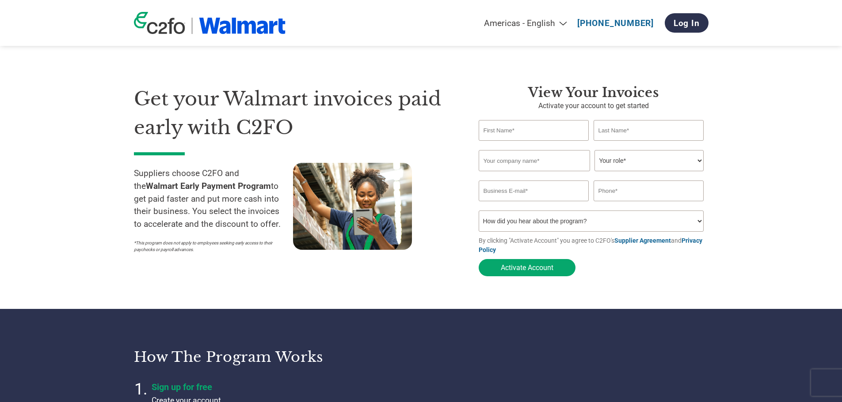  Describe the element at coordinates (649, 161) in the screenshot. I see `select: Title/Role` at that location.